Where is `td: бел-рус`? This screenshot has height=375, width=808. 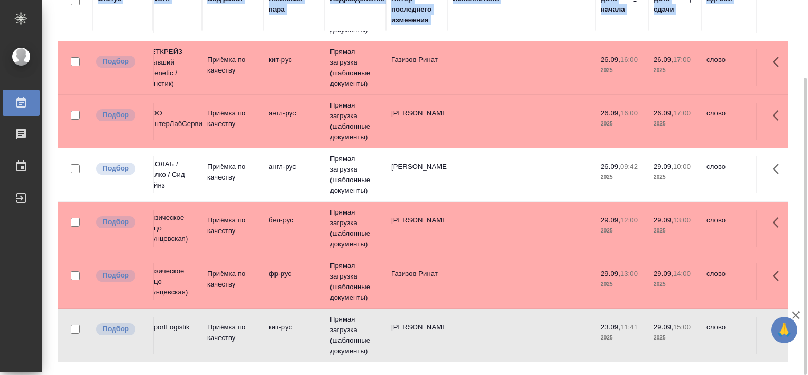
td: бел-рус is located at coordinates (294, 228).